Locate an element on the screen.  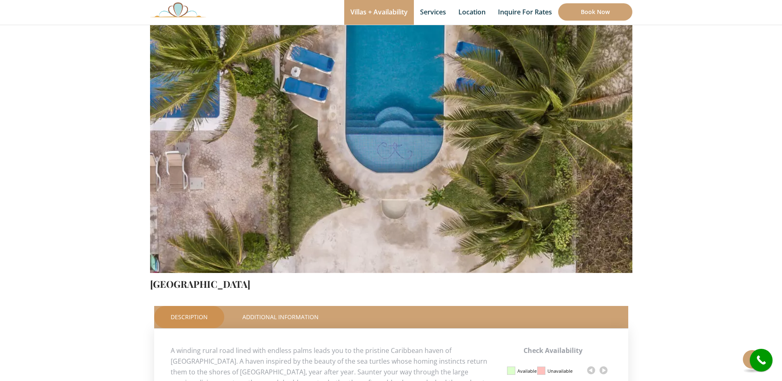
a: Description is located at coordinates (189, 317).